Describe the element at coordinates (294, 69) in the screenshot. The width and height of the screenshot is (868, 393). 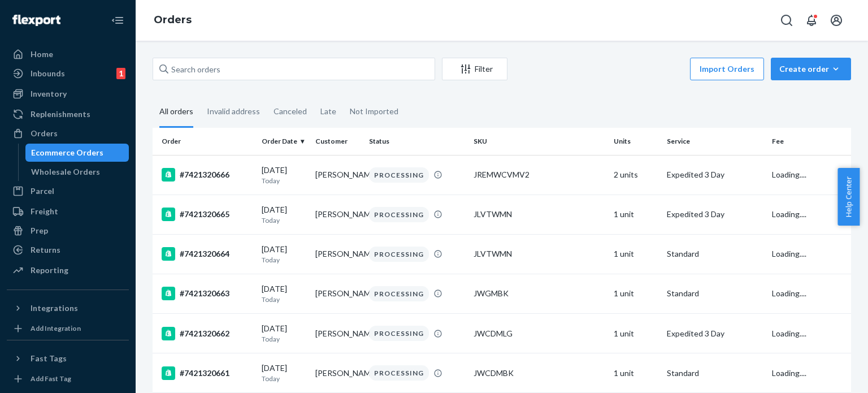
I see `input: Search orders` at that location.